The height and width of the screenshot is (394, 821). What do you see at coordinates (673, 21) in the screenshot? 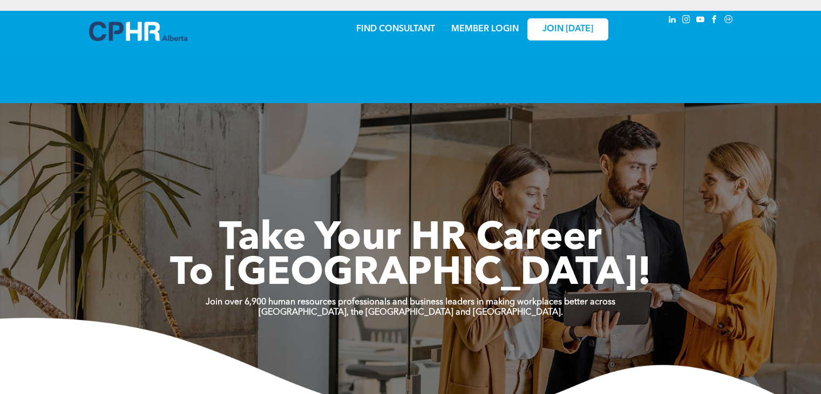
I see `a: linkedin` at bounding box center [673, 21].